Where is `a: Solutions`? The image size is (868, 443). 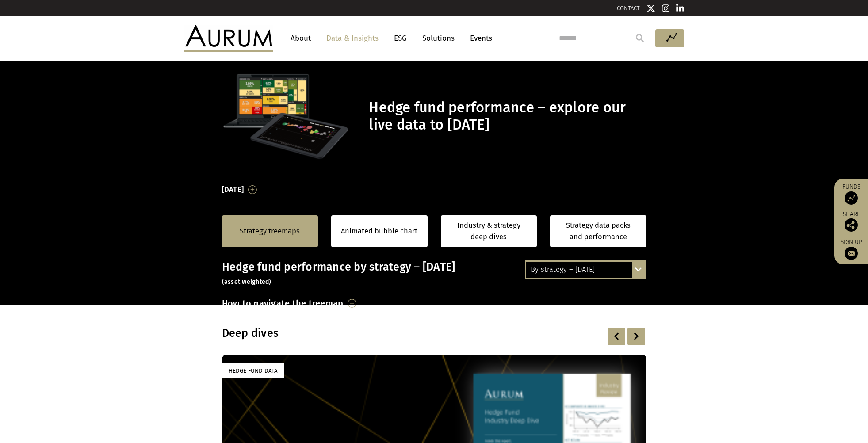 a: Solutions is located at coordinates (438, 38).